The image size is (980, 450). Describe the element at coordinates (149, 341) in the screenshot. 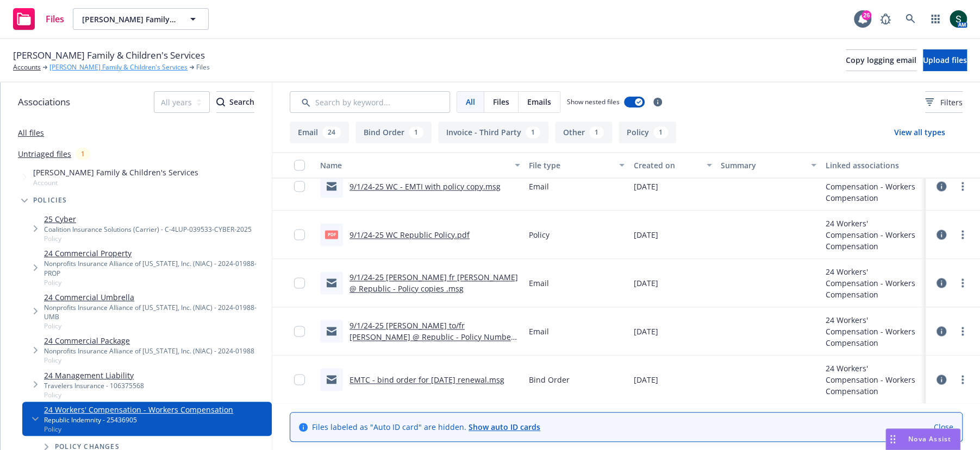

I see `a: 24 Commercial Package` at that location.